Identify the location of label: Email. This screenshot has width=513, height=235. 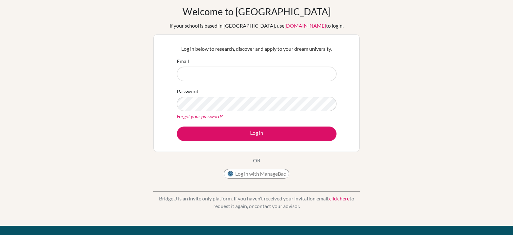
(183, 61).